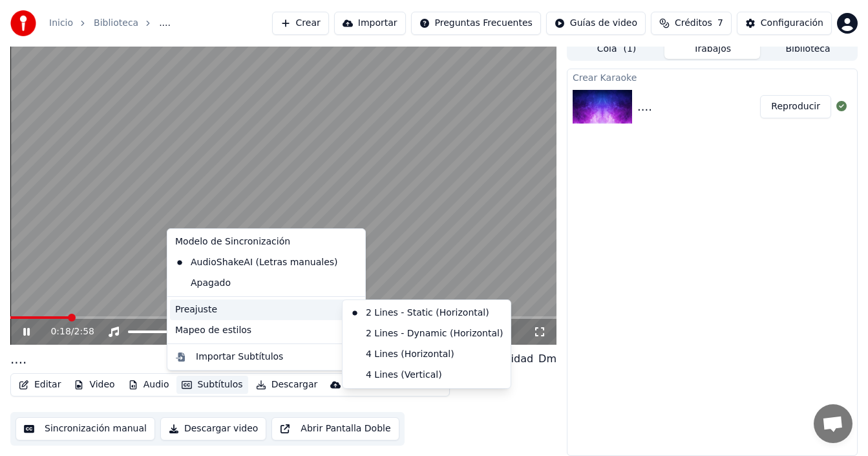 The width and height of the screenshot is (868, 456). I want to click on div: 4 Lines (Vertical), so click(426, 375).